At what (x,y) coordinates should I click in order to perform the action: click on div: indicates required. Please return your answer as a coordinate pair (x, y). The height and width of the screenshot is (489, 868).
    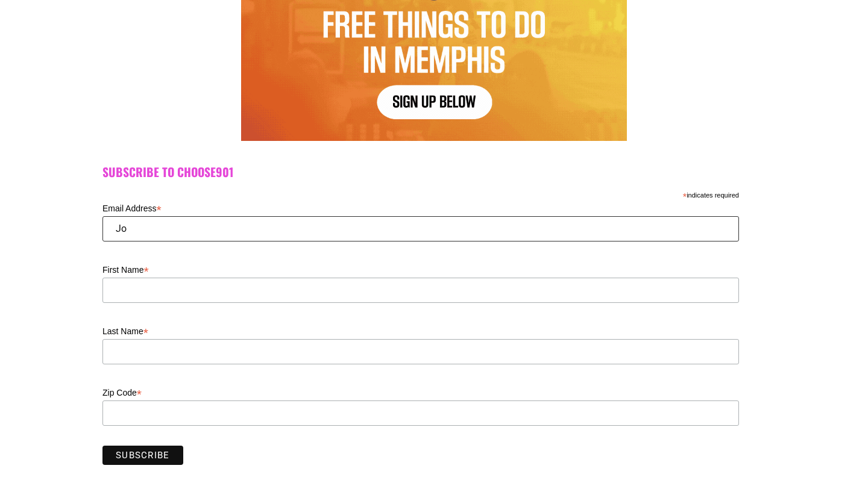
    Looking at the image, I should click on (421, 194).